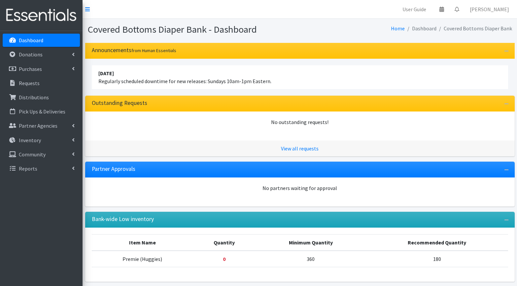 This screenshot has width=517, height=286. What do you see at coordinates (41, 69) in the screenshot?
I see `a: Purchases` at bounding box center [41, 69].